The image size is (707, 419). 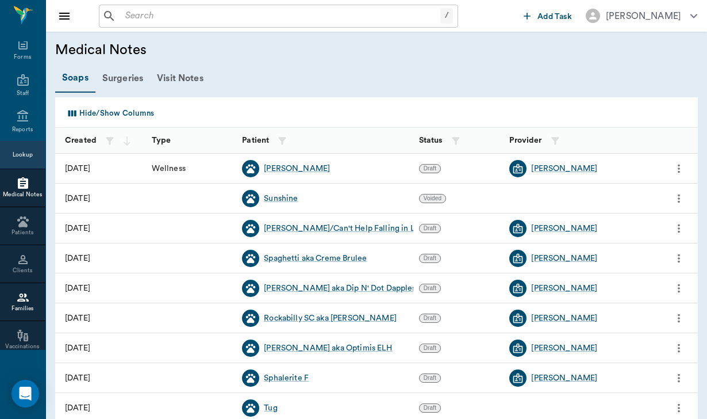 I want to click on div: Tug, so click(x=270, y=408).